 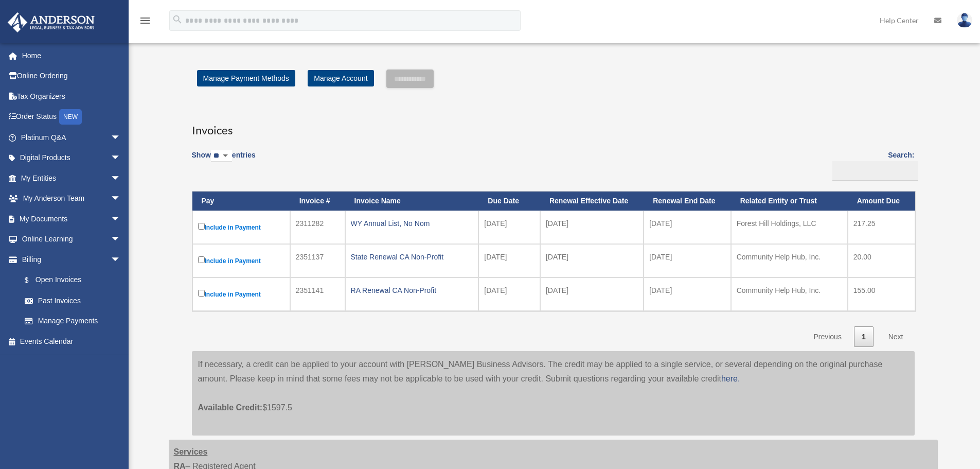 I want to click on div: RA Renewal CA Non-Profit, so click(x=412, y=290).